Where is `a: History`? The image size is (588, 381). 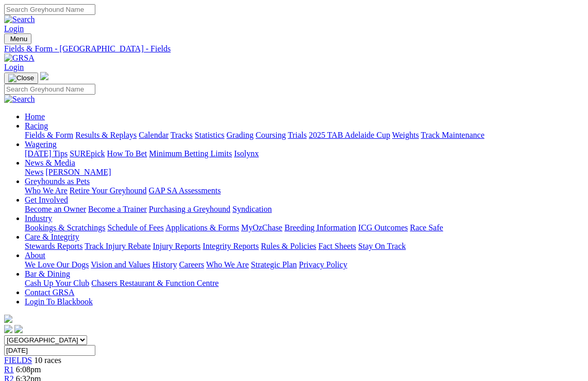
a: History is located at coordinates (164, 265).